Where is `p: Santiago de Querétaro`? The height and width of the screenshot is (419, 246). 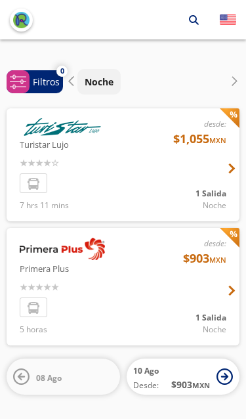 p: Santiago de Querétaro is located at coordinates (151, 20).